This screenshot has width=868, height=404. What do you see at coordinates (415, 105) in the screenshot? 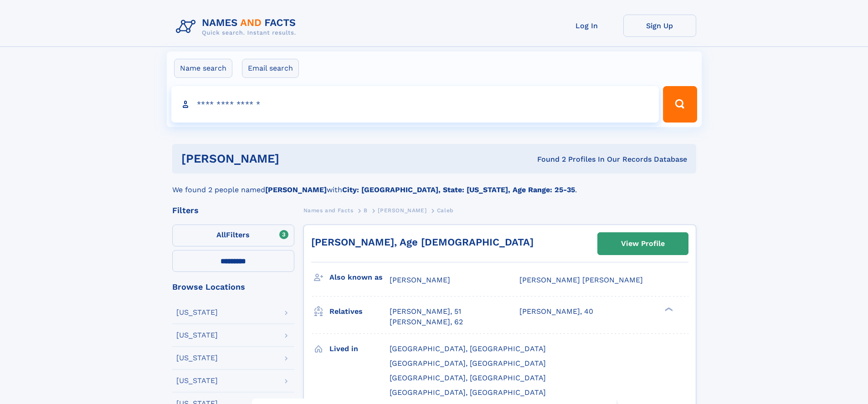
I see `input: search input` at bounding box center [415, 105].